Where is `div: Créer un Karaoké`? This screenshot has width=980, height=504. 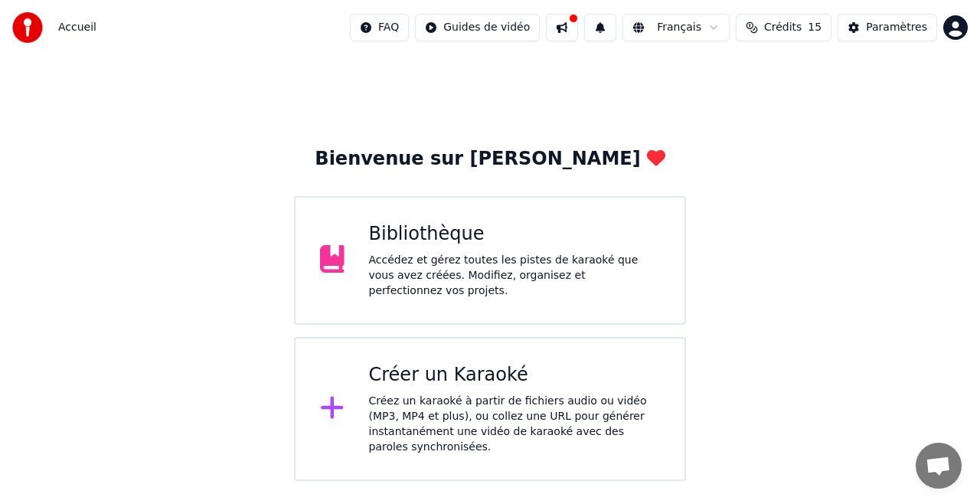 div: Créer un Karaoké is located at coordinates (515, 375).